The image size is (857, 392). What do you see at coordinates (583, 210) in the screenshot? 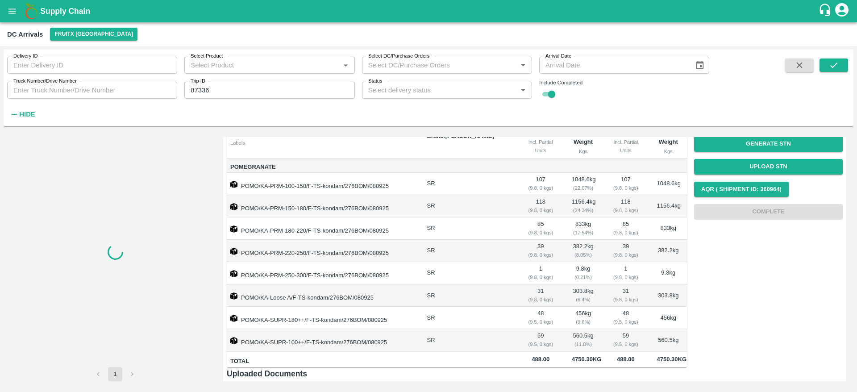
I see `div: ( 24.34 %)` at bounding box center [583, 210].